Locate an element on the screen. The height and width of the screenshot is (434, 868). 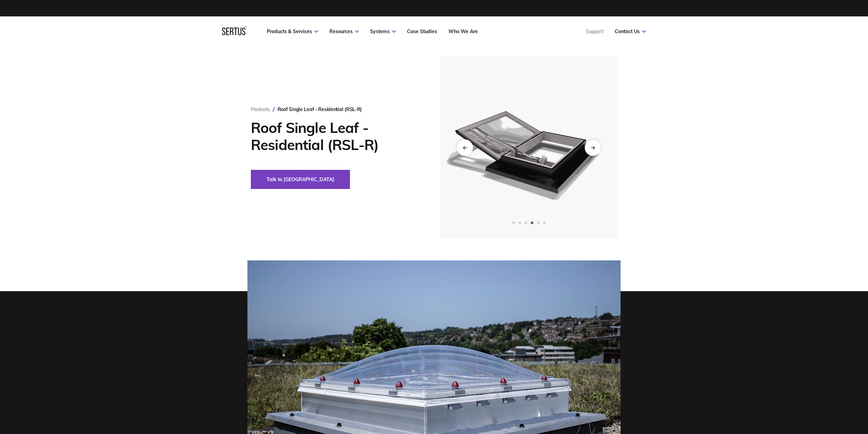
a: Products is located at coordinates (260, 109).